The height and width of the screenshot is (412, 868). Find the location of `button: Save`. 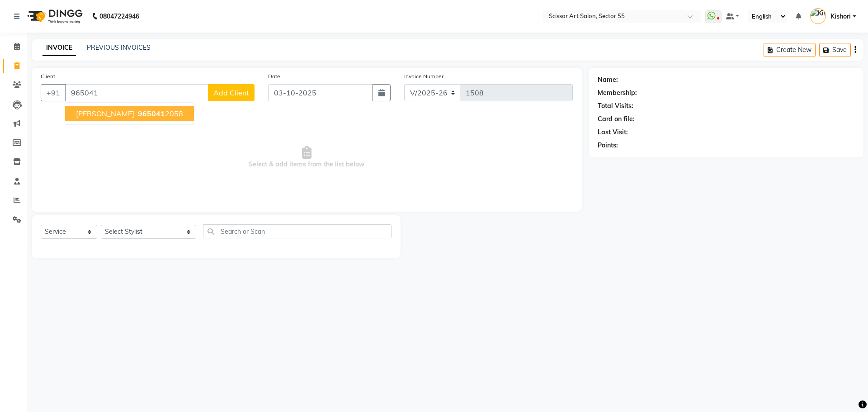

button: Save is located at coordinates (836, 50).